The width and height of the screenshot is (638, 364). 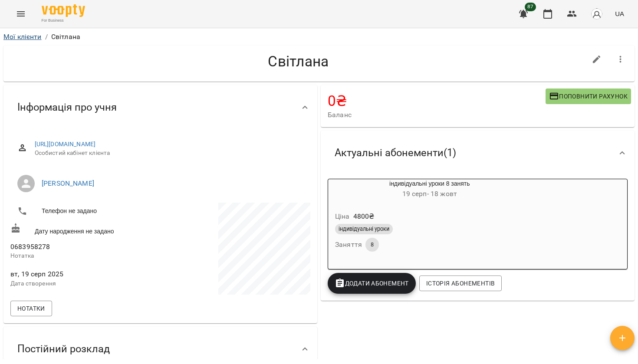 I want to click on img: avatar_s.png, so click(x=597, y=14).